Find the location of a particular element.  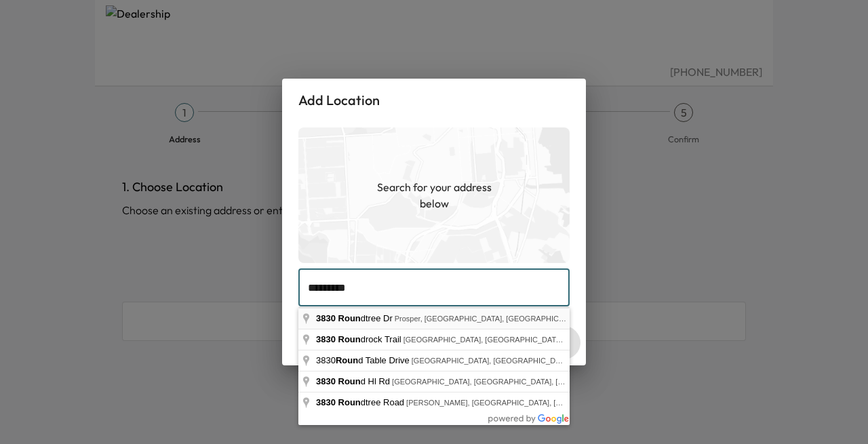

span: d Hl Rd is located at coordinates (354, 381).